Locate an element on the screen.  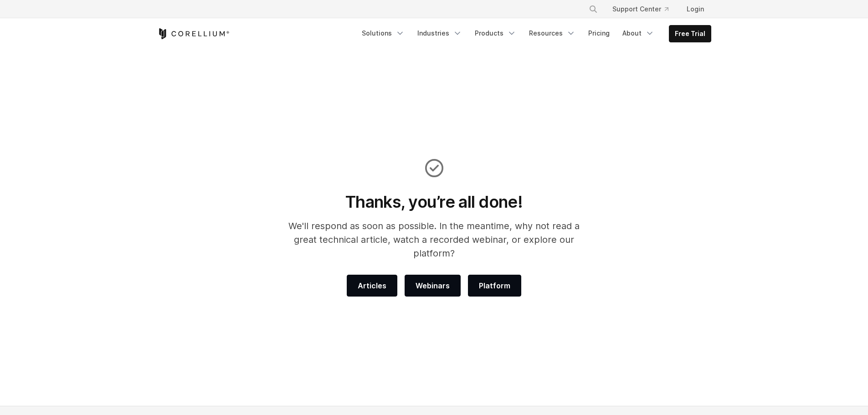
span: Platform is located at coordinates (495, 286).